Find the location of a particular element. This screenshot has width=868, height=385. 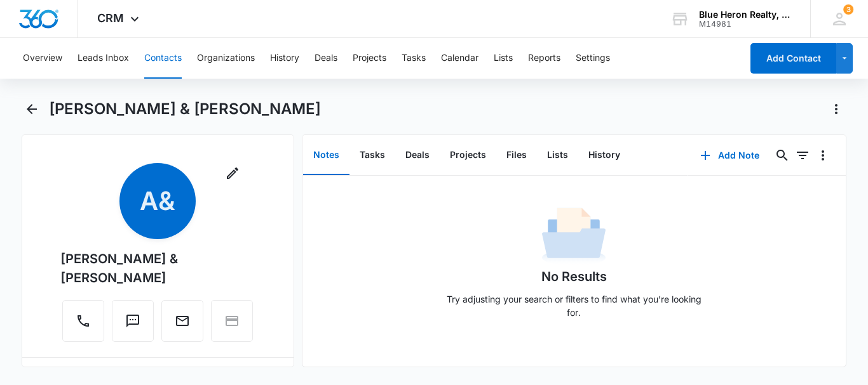

div: account id is located at coordinates (745, 24).